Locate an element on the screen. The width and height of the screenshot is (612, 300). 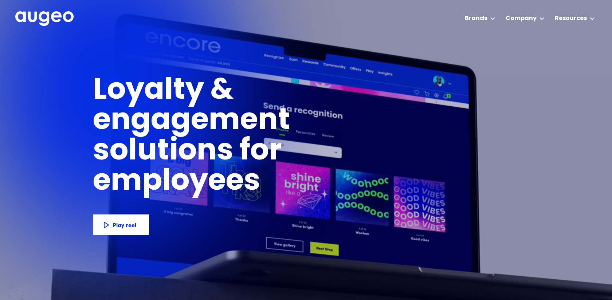
h1: employees is located at coordinates (183, 182).